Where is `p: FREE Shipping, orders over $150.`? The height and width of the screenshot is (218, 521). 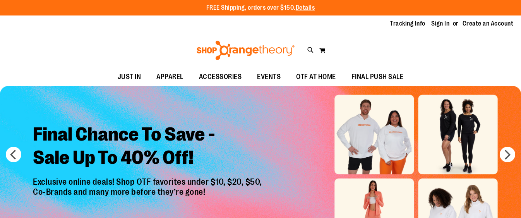 p: FREE Shipping, orders over $150. is located at coordinates (260, 8).